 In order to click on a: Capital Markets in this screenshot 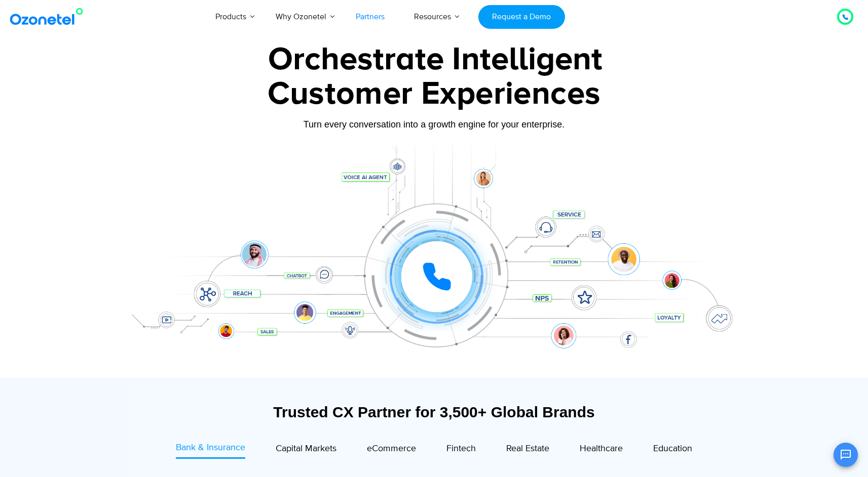, I will do `click(306, 450)`.